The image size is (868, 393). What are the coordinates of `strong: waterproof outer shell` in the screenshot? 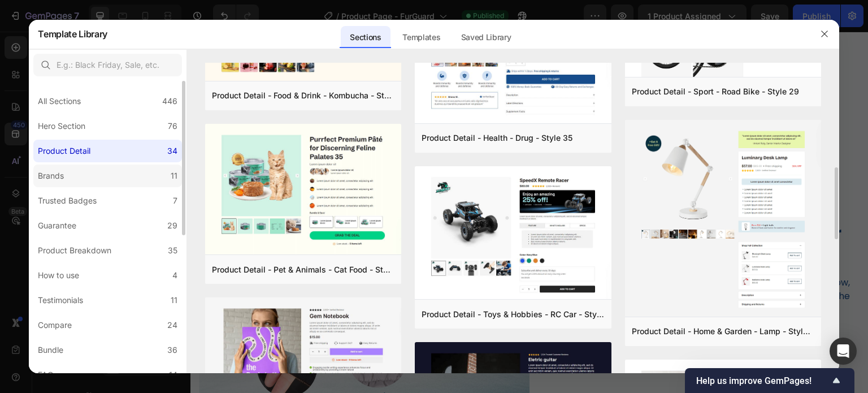 It's located at (463, 251).